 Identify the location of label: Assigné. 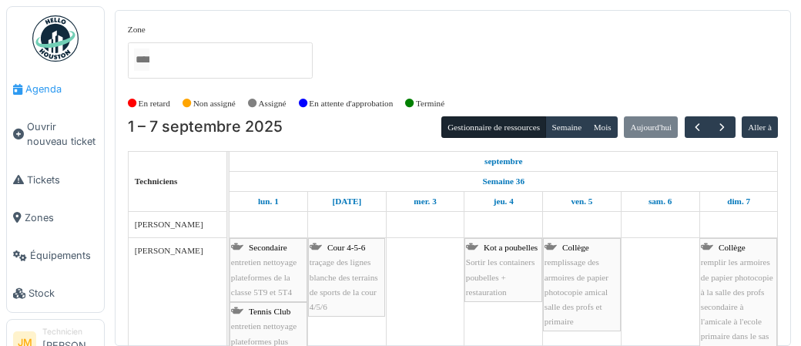
(273, 103).